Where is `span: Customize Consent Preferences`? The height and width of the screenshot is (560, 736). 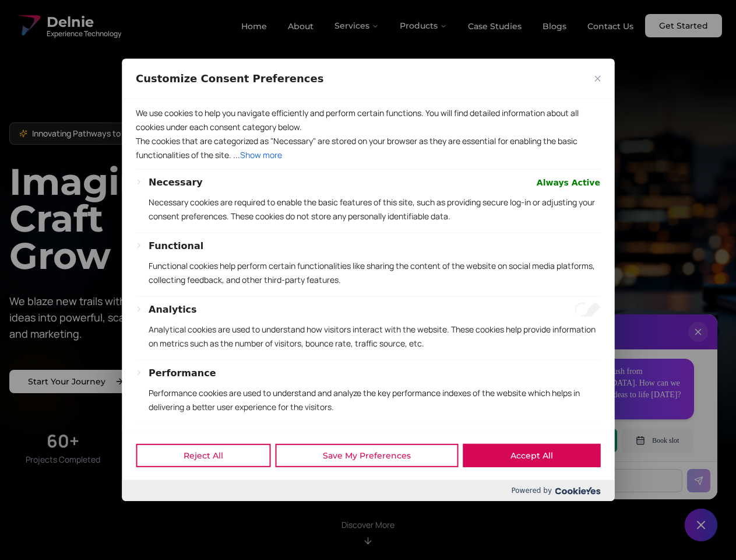
span: Customize Consent Preferences is located at coordinates (230, 79).